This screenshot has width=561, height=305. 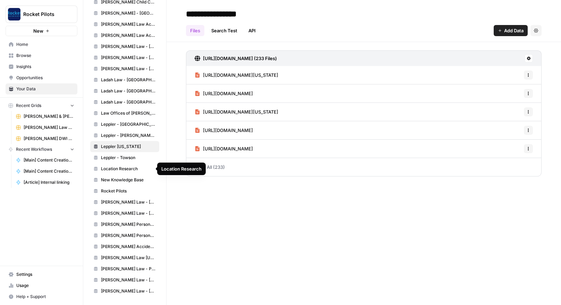 What do you see at coordinates (45, 67) in the screenshot?
I see `span: Insights` at bounding box center [45, 67].